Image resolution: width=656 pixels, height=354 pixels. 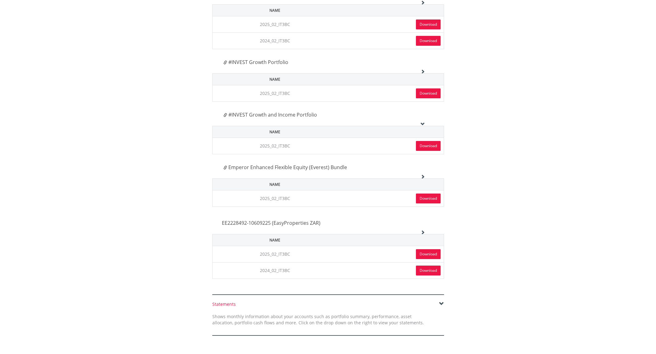 I want to click on div: Statements, so click(x=328, y=304).